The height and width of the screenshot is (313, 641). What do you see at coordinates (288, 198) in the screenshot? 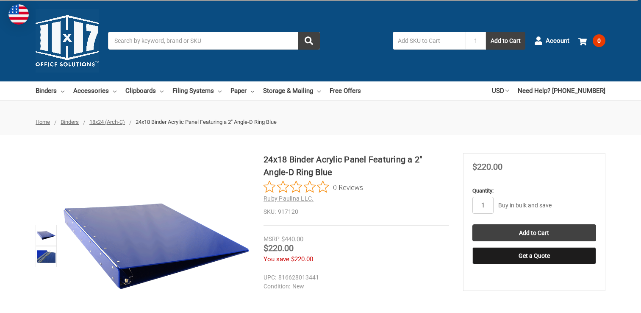
I see `span: Ruby Paulina LLC.` at bounding box center [288, 198].